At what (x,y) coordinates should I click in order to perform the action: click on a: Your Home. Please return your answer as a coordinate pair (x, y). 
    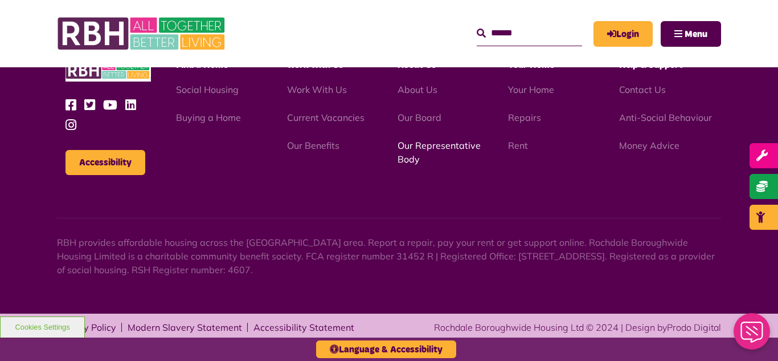
    Looking at the image, I should click on (531, 89).